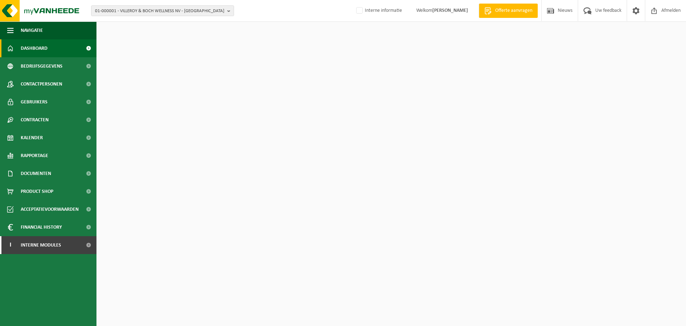  What do you see at coordinates (36, 173) in the screenshot?
I see `span: Documenten` at bounding box center [36, 173].